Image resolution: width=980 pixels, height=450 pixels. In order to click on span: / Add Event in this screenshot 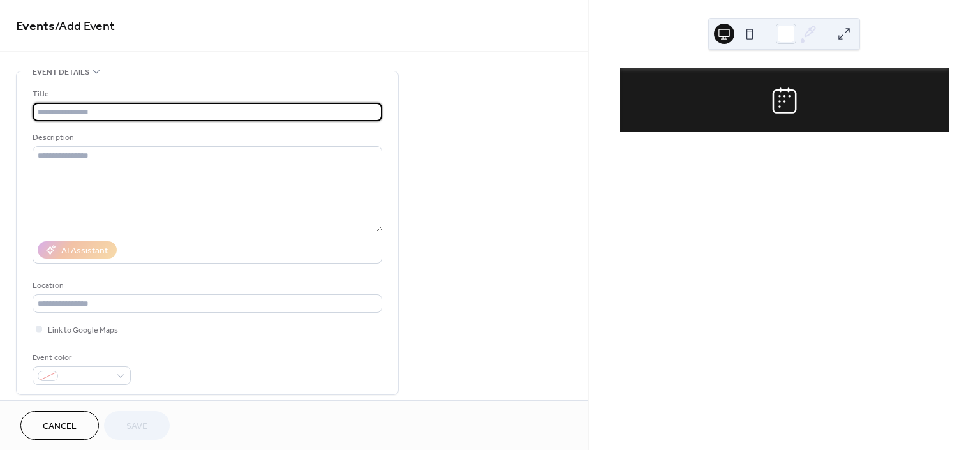, I will do `click(85, 26)`.